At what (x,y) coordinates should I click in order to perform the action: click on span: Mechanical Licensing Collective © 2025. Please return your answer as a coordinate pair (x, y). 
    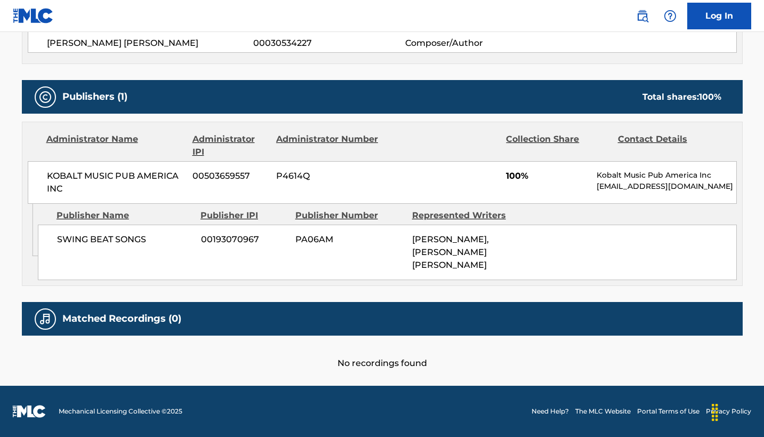
    Looking at the image, I should click on (121, 411).